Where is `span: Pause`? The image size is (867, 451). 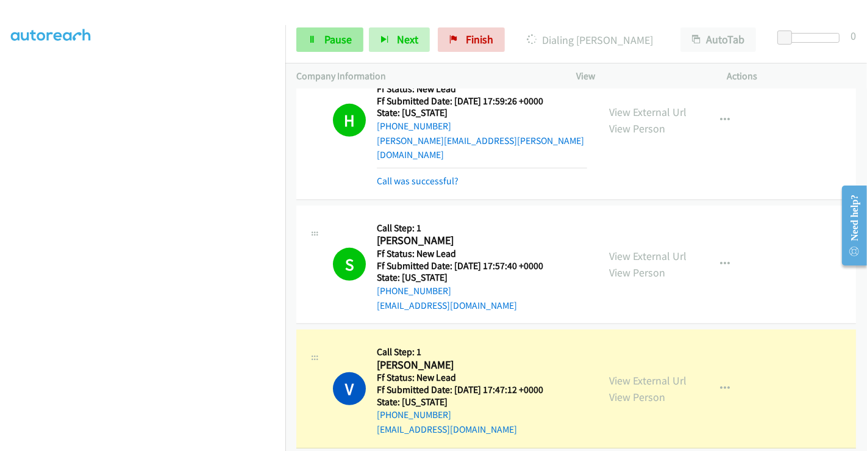 span: Pause is located at coordinates (338, 39).